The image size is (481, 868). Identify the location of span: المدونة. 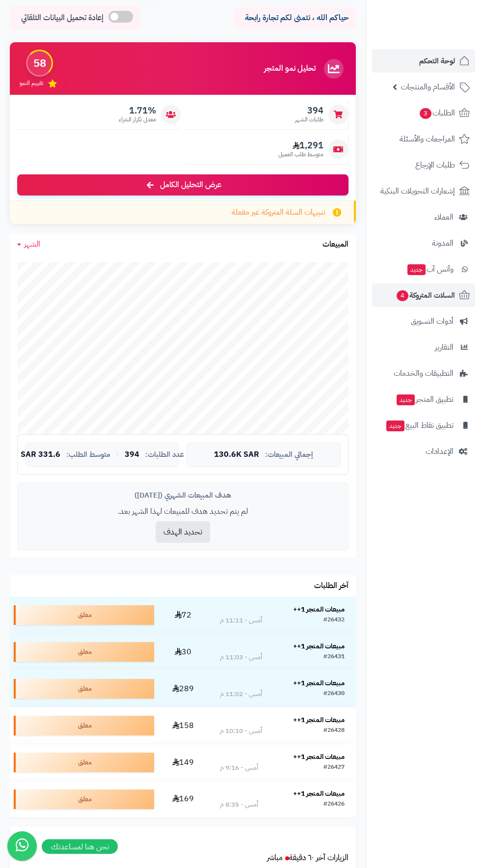
(442, 243).